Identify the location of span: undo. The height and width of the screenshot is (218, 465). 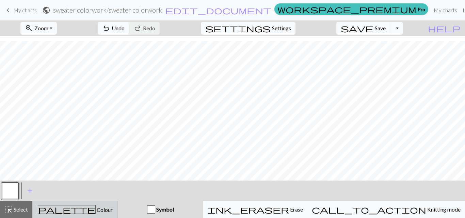
(106, 28).